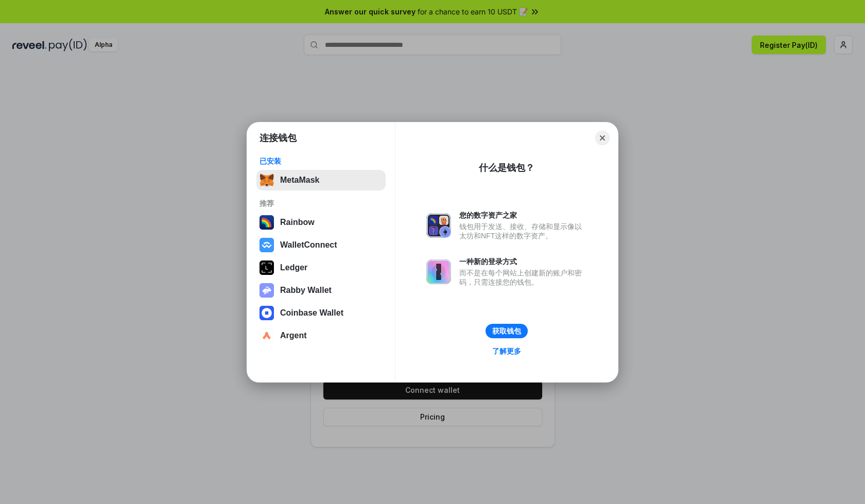 The image size is (865, 504). Describe the element at coordinates (321, 290) in the screenshot. I see `button: Rabby Wallet` at that location.